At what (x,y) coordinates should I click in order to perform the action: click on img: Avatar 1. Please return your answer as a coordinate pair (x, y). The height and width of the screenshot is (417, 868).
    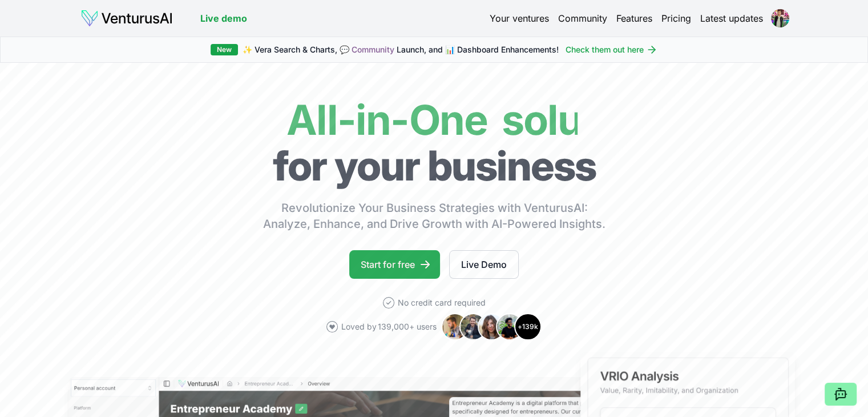
    Looking at the image, I should click on (455, 327).